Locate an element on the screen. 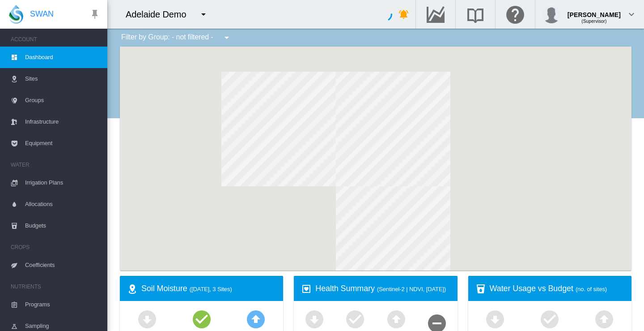  md-icon: Search the knowledge base is located at coordinates (475, 14).